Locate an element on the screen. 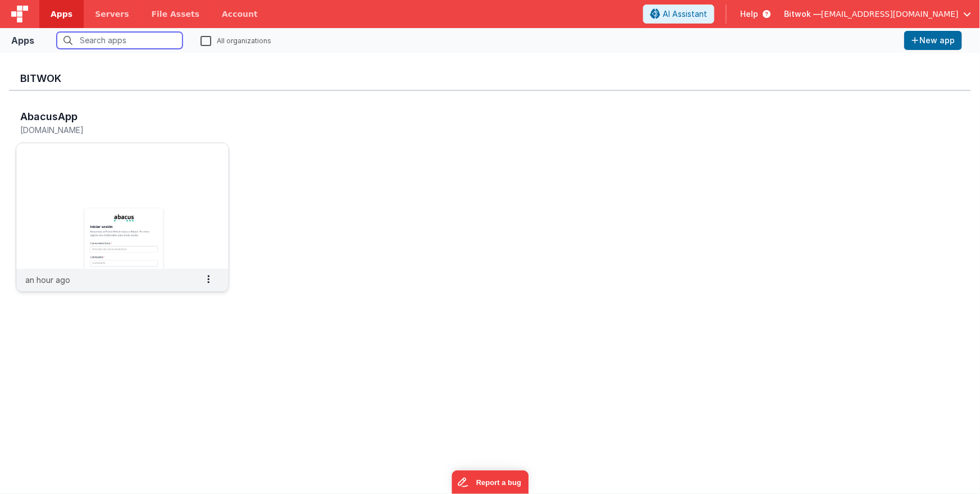  p: an hour ago is located at coordinates (48, 280).